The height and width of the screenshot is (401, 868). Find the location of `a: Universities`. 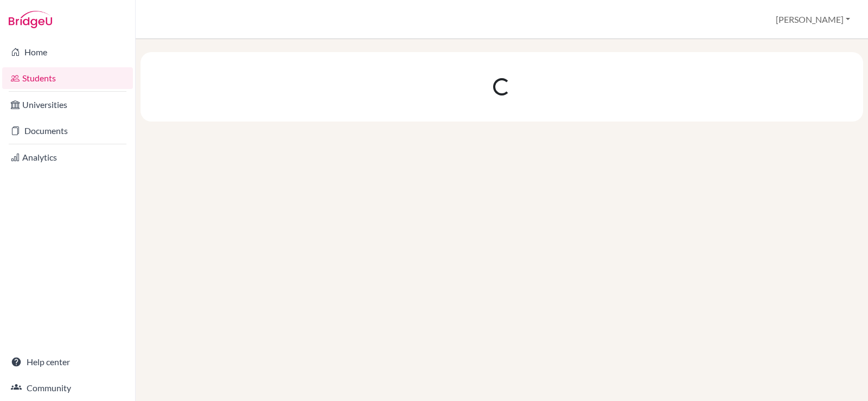

a: Universities is located at coordinates (67, 104).